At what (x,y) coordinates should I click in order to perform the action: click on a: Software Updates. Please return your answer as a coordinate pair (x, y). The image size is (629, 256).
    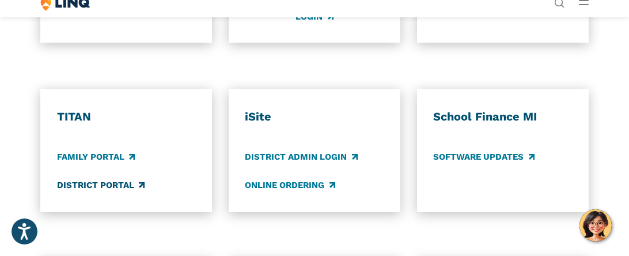
    Looking at the image, I should click on (483, 157).